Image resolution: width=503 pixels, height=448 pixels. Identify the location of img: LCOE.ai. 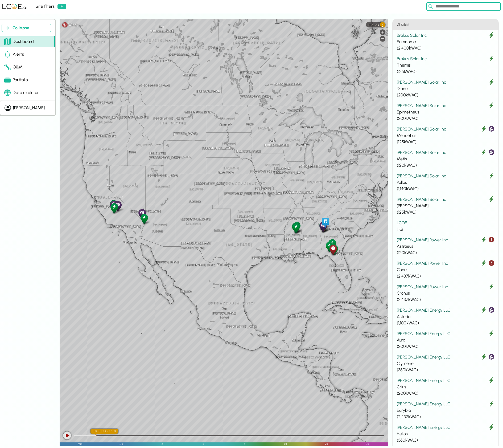
(15, 6).